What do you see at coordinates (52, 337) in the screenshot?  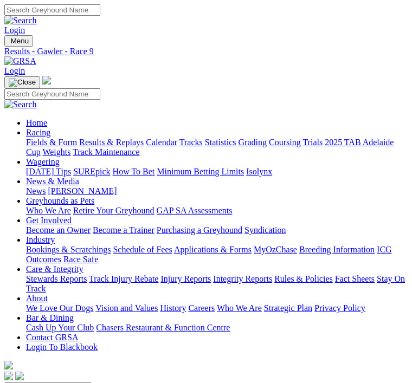 I see `a: Contact GRSA` at bounding box center [52, 337].